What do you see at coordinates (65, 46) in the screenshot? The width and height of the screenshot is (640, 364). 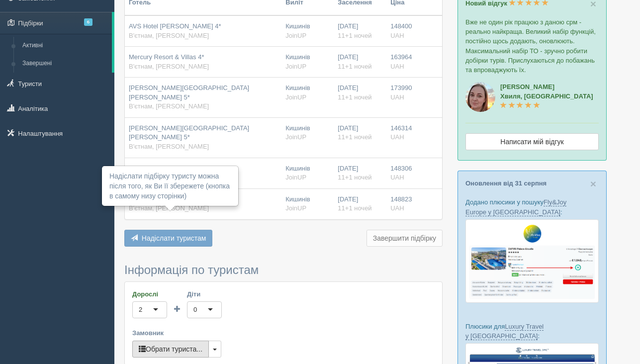 I see `a: Активні` at bounding box center [65, 46].